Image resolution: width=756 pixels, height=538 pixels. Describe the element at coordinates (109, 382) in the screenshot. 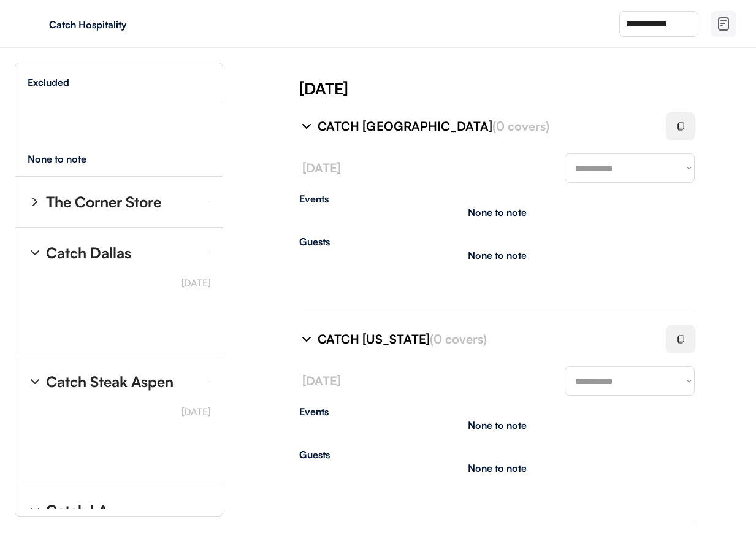

I see `div: Catch Steak Aspen` at that location.